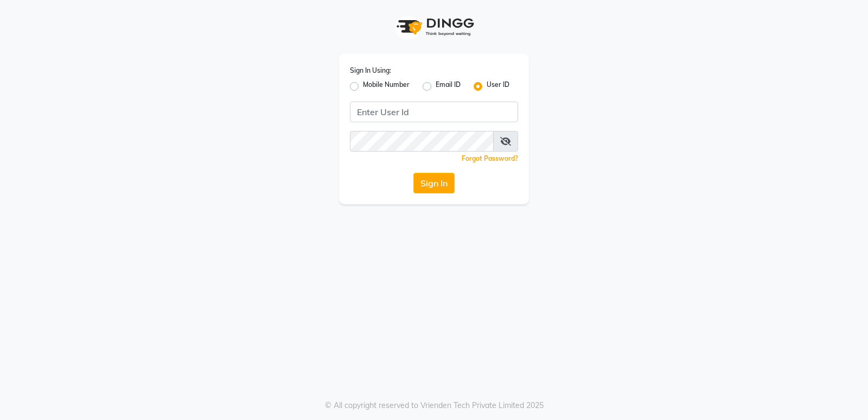 The height and width of the screenshot is (420, 868). I want to click on label: User ID, so click(498, 86).